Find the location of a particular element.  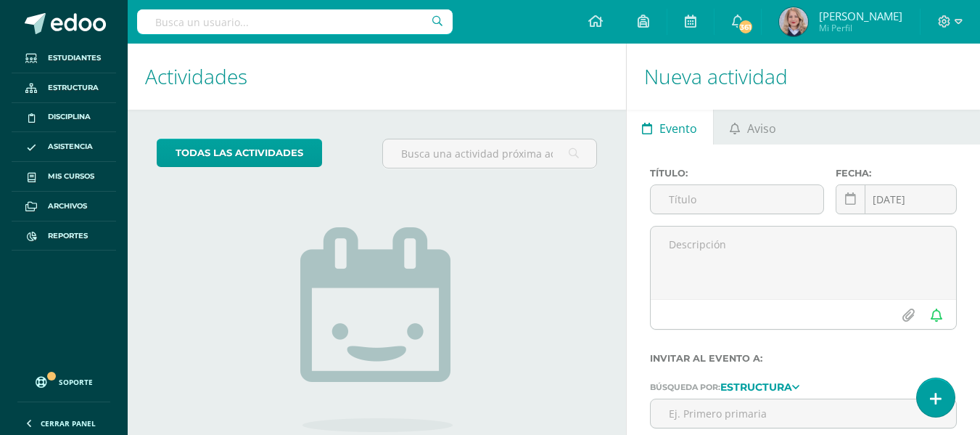

h1: Actividades is located at coordinates (377, 76).